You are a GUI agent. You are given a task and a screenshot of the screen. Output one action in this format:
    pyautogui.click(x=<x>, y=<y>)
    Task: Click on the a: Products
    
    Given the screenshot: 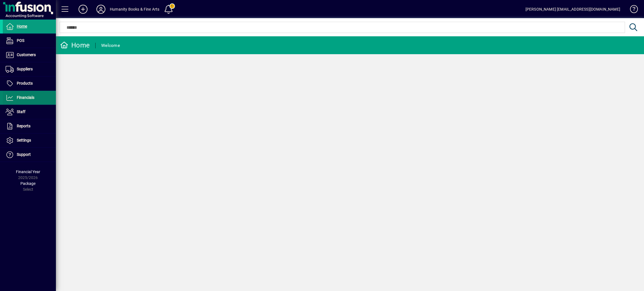 What is the action you would take?
    pyautogui.click(x=29, y=83)
    